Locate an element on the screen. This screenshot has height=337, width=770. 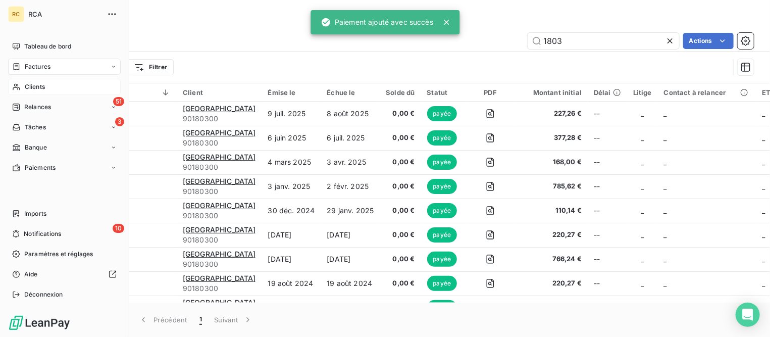
div: PDF is located at coordinates (490, 92).